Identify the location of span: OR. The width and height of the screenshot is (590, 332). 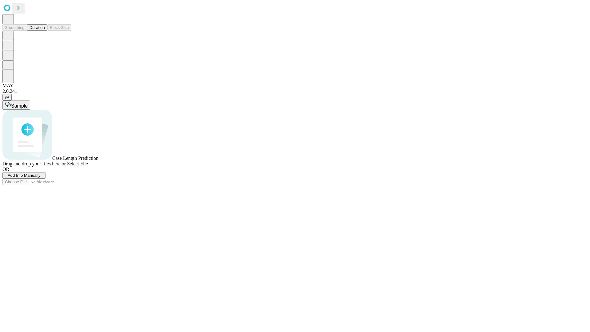
(6, 169).